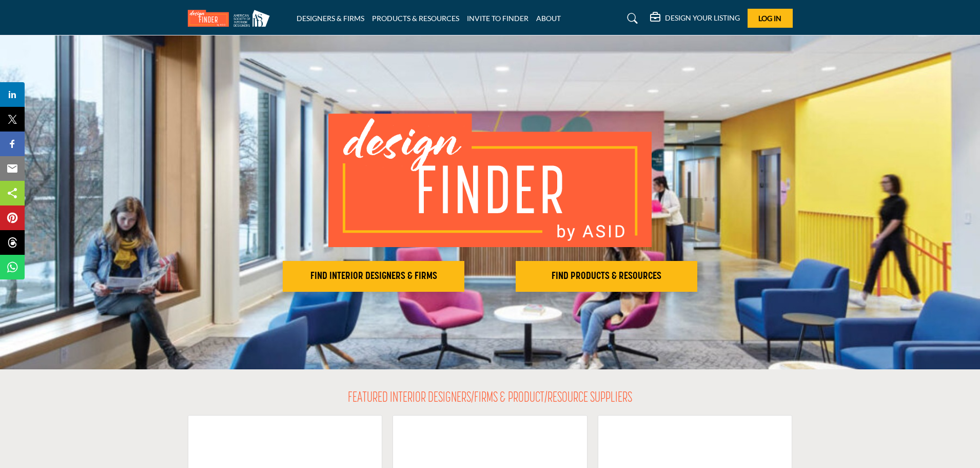 This screenshot has height=468, width=980. I want to click on button: FIND INTERIOR DESIGNERS & FIRMS, so click(374, 276).